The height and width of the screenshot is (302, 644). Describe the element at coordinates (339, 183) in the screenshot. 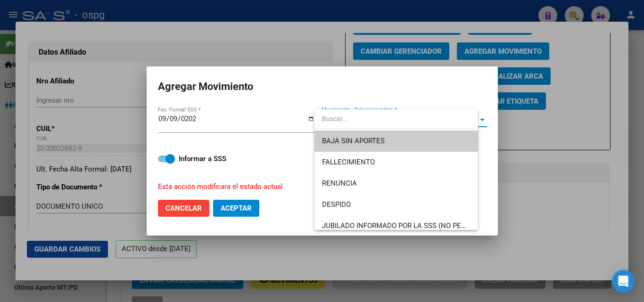

I see `span: RENUNCIA` at that location.